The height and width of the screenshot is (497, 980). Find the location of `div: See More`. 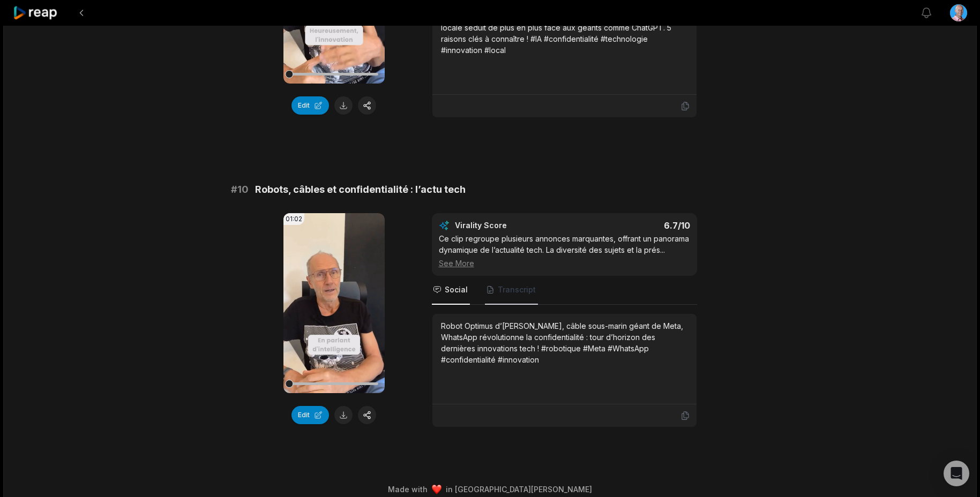

div: See More is located at coordinates (564, 263).